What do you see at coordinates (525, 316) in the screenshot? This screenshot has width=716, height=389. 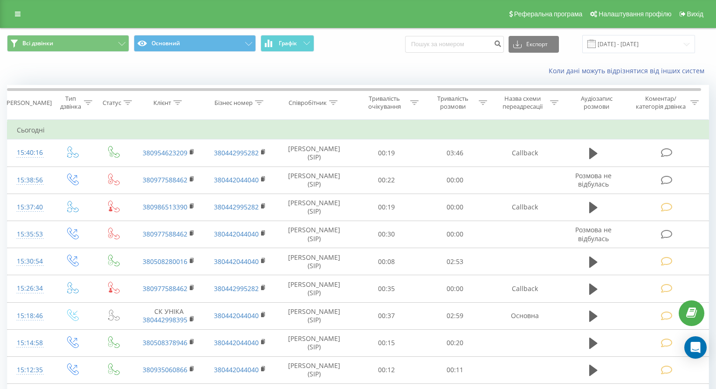 I see `td: Основна` at bounding box center [525, 316].